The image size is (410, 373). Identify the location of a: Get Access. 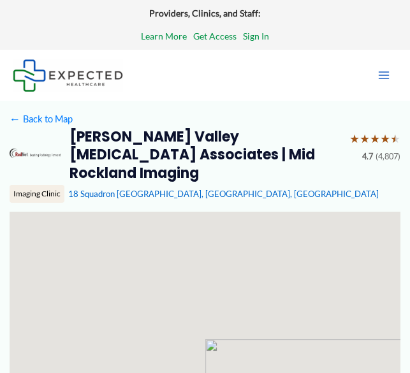
(215, 36).